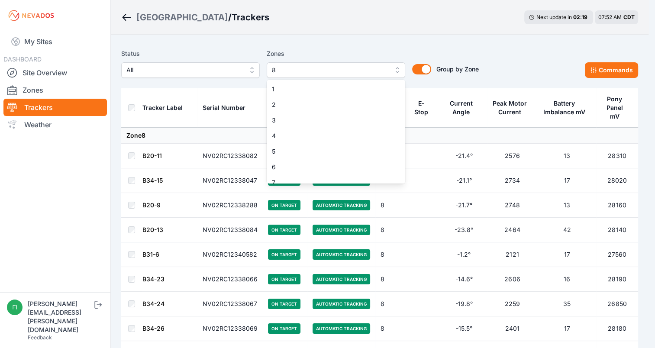  What do you see at coordinates (331, 183) in the screenshot?
I see `span: 7` at bounding box center [331, 183].